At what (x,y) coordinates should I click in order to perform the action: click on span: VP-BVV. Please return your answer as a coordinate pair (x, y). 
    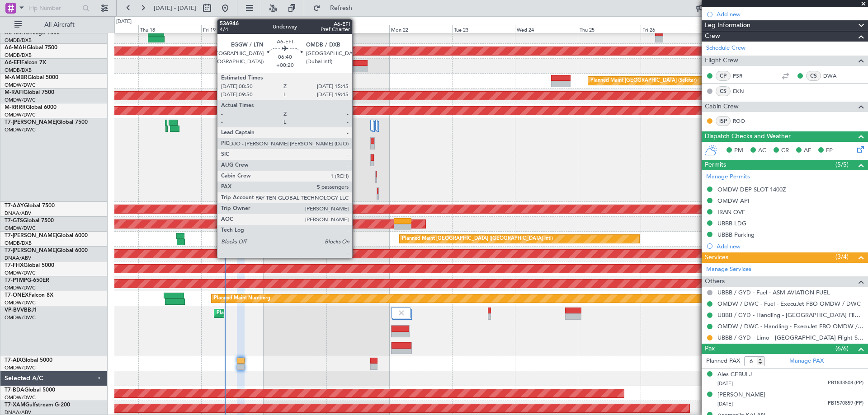
    Looking at the image, I should click on (14, 310).